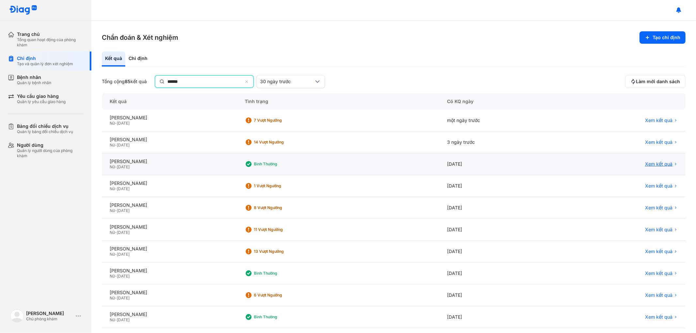 This screenshot has height=333, width=696. What do you see at coordinates (338, 101) in the screenshot?
I see `div: Tình trạng` at bounding box center [338, 101].